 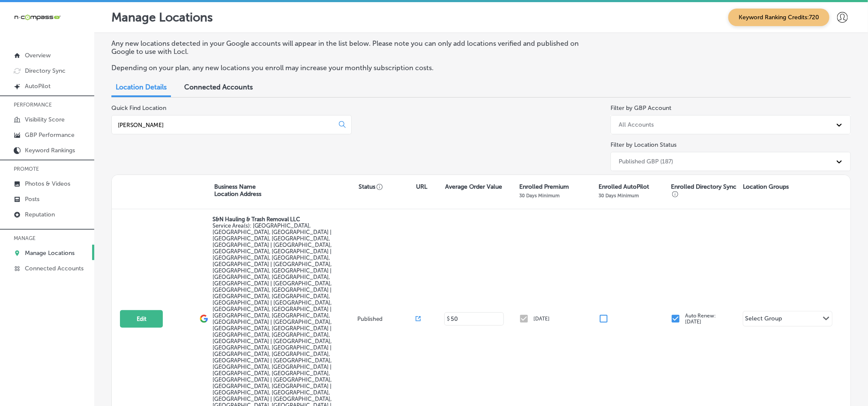 What do you see at coordinates (645, 161) in the screenshot?
I see `div: Published GBP (187)` at bounding box center [645, 161].